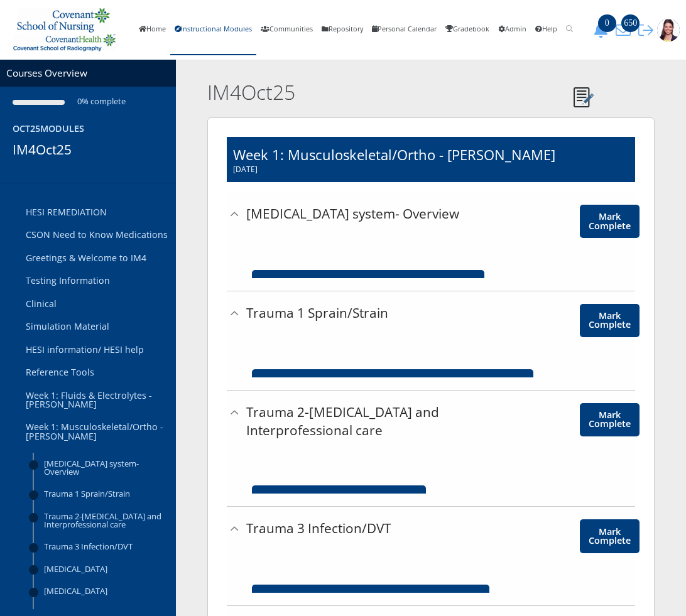 The height and width of the screenshot is (616, 686). I want to click on a: Greetings & Welcome to IM4, so click(96, 258).